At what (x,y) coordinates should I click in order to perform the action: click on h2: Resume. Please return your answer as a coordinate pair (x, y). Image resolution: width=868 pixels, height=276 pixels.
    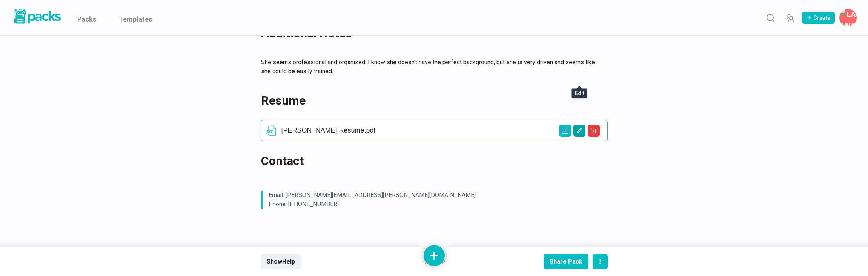
    Looking at the image, I should click on (429, 100).